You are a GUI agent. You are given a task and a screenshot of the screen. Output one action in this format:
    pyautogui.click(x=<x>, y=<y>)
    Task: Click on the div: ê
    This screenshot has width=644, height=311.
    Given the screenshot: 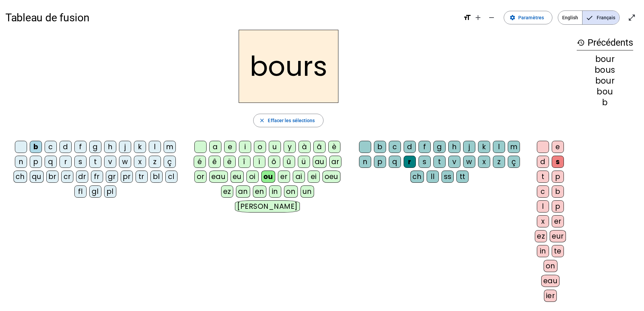 What is the action you would take?
    pyautogui.click(x=215, y=162)
    